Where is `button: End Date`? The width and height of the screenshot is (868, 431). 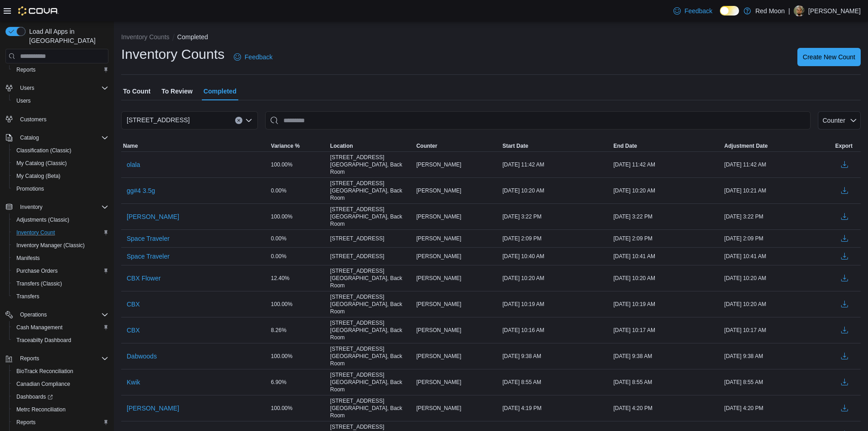
button: End Date is located at coordinates (667, 146).